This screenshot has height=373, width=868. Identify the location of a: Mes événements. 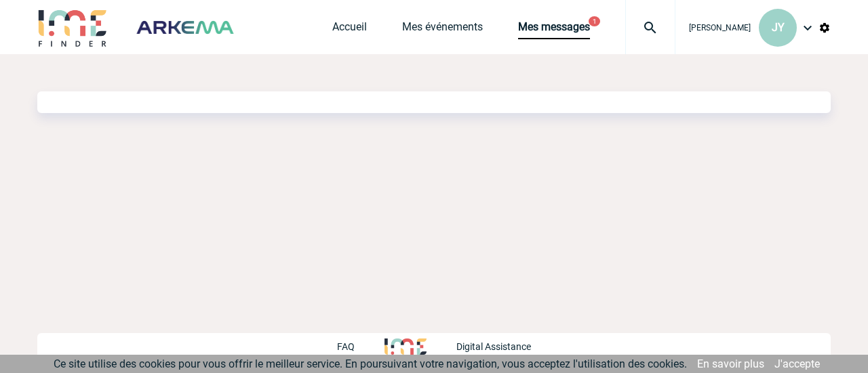
(443, 30).